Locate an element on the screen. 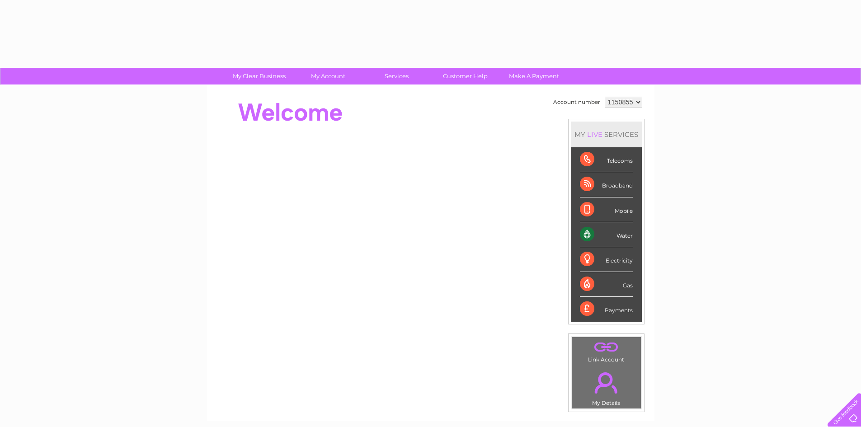 This screenshot has height=427, width=861. div: Water is located at coordinates (606, 235).